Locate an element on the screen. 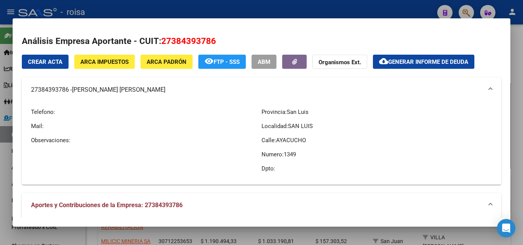 This screenshot has width=523, height=245. button: ARCA Impuestos is located at coordinates (105, 62).